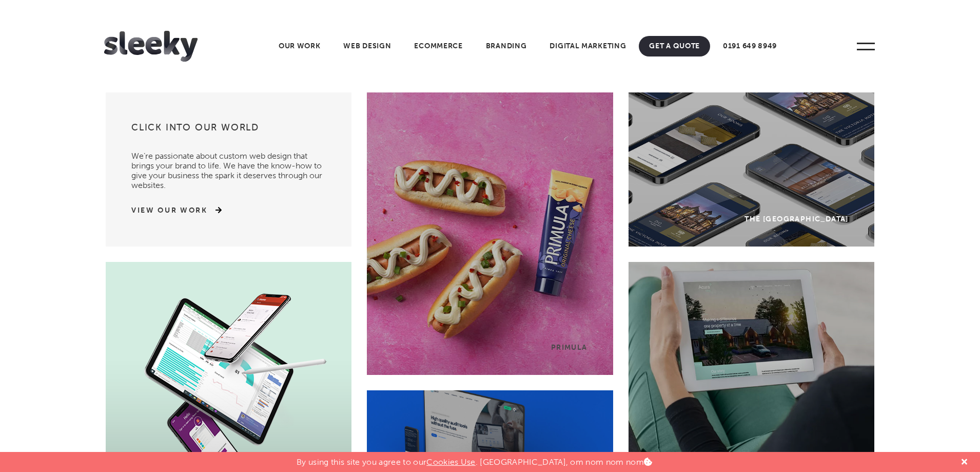  I want to click on a: Branding, so click(506, 46).